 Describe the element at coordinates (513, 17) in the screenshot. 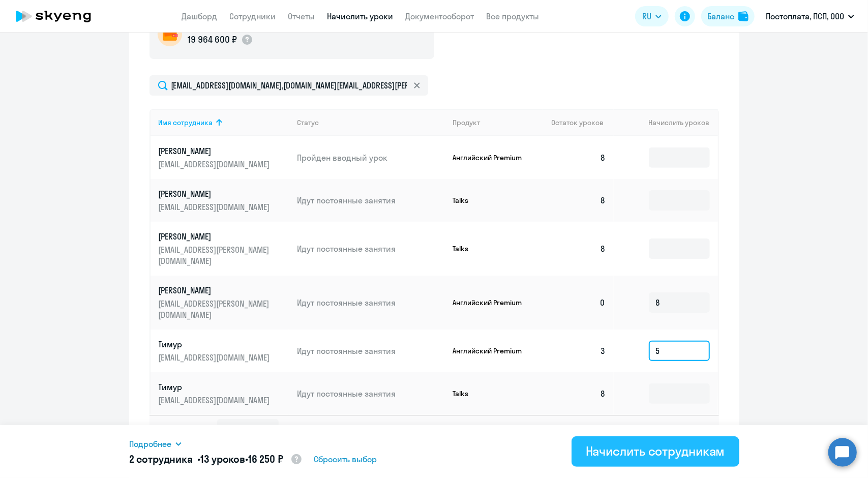

I see `a: Все продукты` at that location.